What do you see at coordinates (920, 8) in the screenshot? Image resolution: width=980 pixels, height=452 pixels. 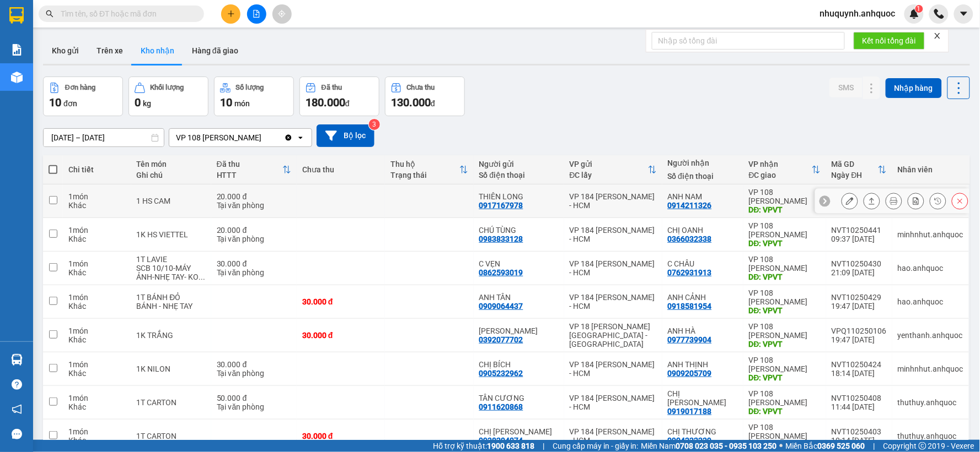 I see `sup: 1` at bounding box center [920, 8].